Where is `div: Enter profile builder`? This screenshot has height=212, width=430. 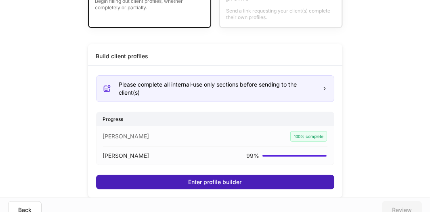 div: Enter profile builder is located at coordinates (215, 182).